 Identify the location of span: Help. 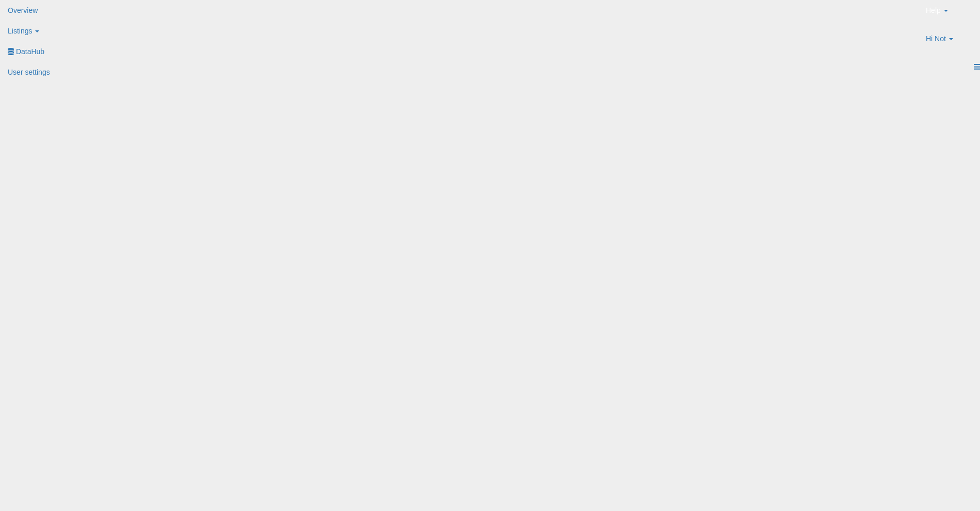
(933, 10).